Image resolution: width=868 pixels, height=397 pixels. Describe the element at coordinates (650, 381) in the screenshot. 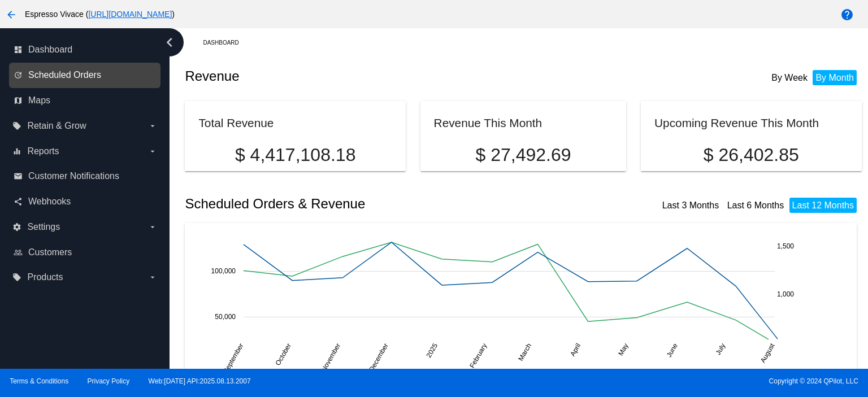

I see `span: Copyright © 2024 QPilot, LLC` at that location.